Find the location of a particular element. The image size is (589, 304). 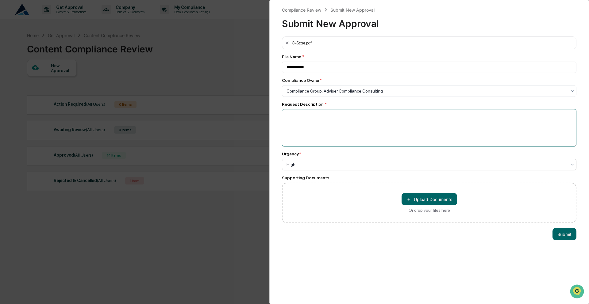

input: Clear is located at coordinates (59, 31).